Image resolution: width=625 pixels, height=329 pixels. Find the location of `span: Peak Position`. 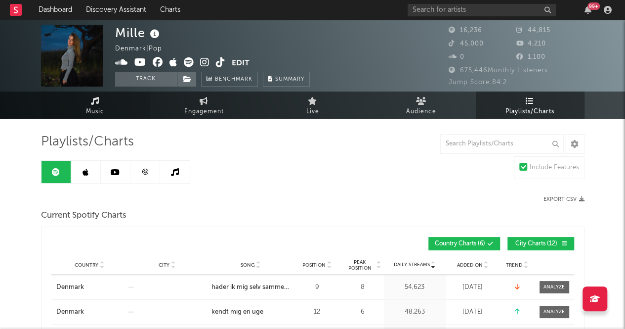

span: Peak Position is located at coordinates (360, 265).